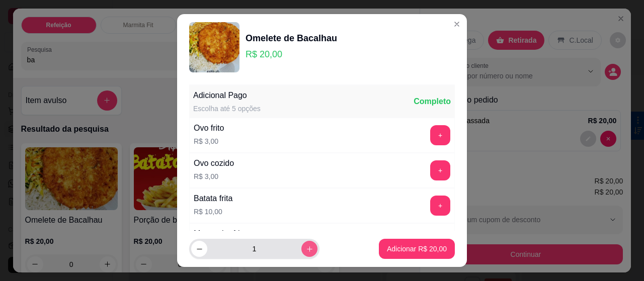 The image size is (644, 281). I want to click on div: Omelete de Bacalhau, so click(291, 38).